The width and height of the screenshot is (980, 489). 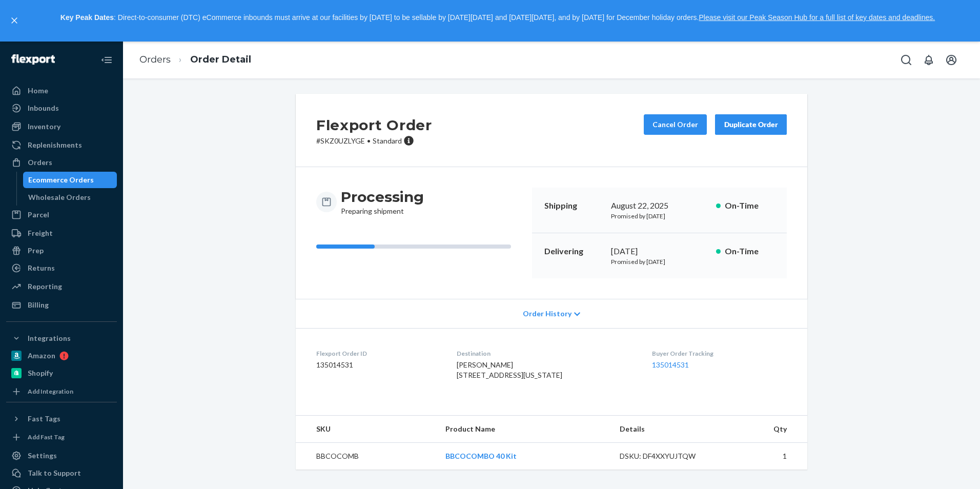 I want to click on a: Billing, so click(x=62, y=305).